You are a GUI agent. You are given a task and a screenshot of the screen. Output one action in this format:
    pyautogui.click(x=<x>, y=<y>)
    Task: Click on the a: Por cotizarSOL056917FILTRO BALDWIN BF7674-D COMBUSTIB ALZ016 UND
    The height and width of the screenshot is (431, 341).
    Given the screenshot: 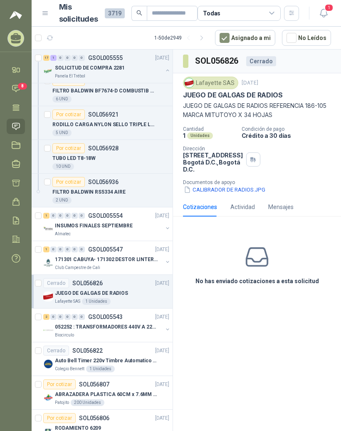 What is the action you would take?
    pyautogui.click(x=102, y=89)
    